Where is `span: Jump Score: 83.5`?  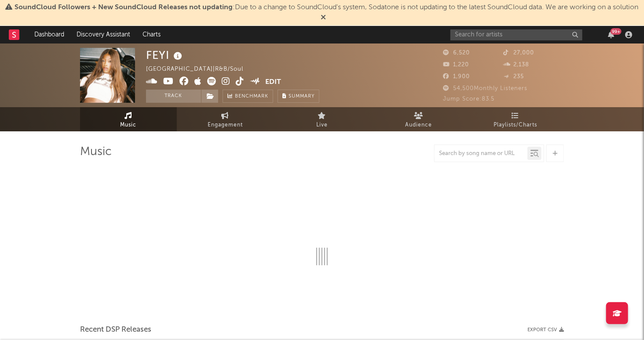 span: Jump Score: 83.5 is located at coordinates (468, 99).